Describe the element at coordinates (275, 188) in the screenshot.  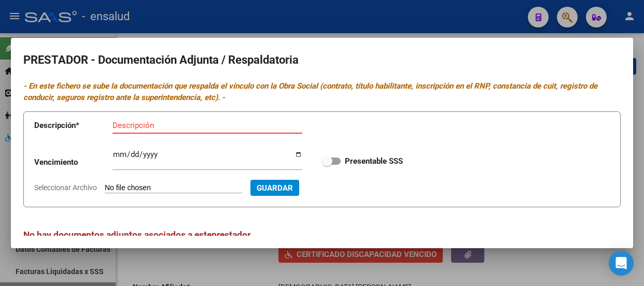
I see `span: Guardar` at that location.